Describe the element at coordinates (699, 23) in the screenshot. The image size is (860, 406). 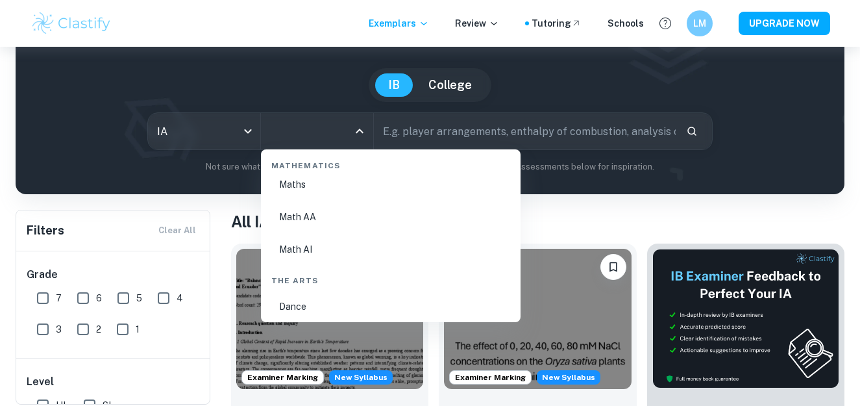
I see `h6: LM` at that location.